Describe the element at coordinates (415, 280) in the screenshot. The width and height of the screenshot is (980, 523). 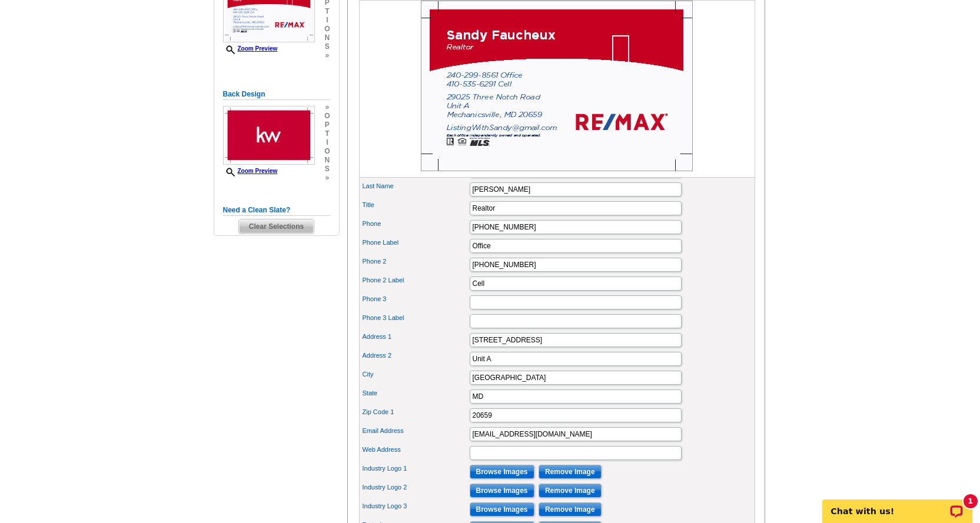
I see `label: Phone 2 Label` at that location.